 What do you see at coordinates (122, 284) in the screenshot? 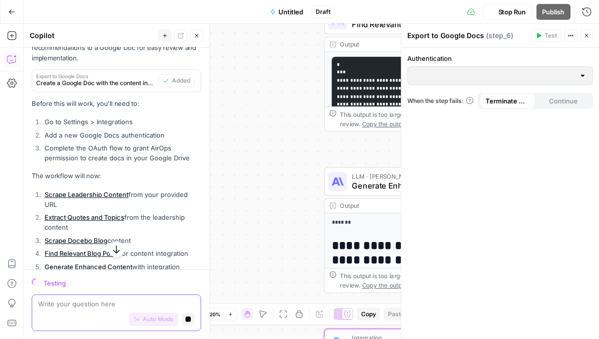
I see `div: Testing` at bounding box center [122, 284].